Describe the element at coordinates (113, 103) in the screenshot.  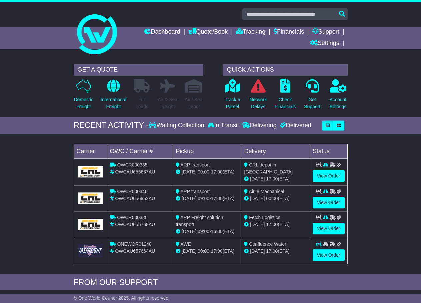
I see `p: International Freight` at that location.